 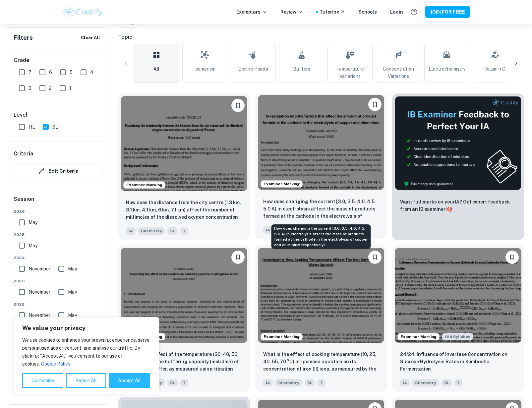 I want to click on span: Temperature Variations, so click(x=350, y=73).